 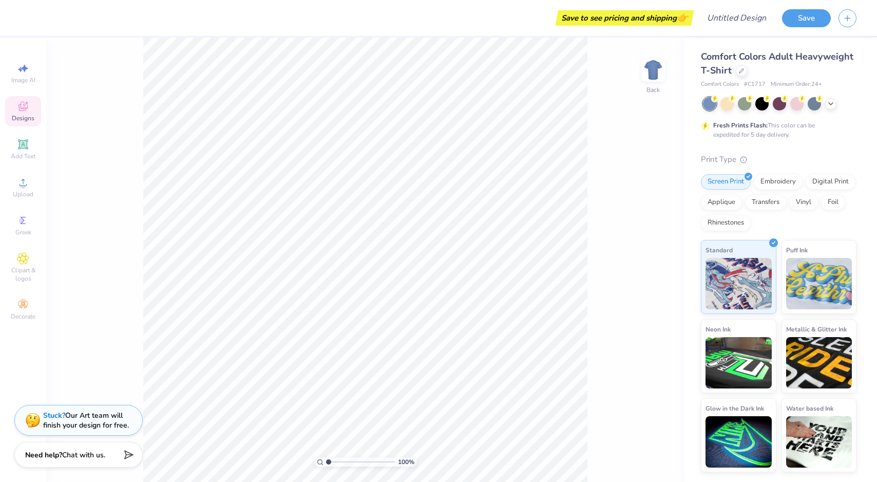 I want to click on span: Comfort Colors, so click(x=720, y=84).